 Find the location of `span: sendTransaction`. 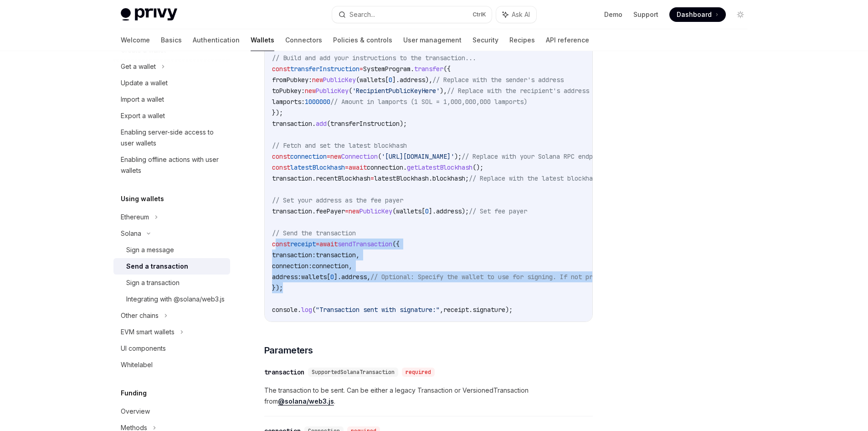

span: sendTransaction is located at coordinates (365, 244).